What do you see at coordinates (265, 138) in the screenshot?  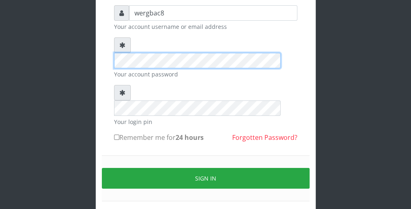 I see `a: Forgotten Password?` at bounding box center [265, 138].